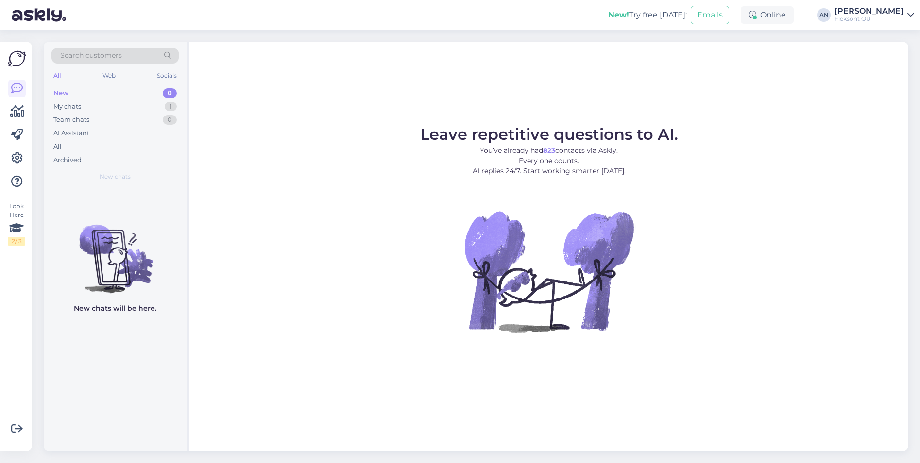  I want to click on div: Web, so click(109, 76).